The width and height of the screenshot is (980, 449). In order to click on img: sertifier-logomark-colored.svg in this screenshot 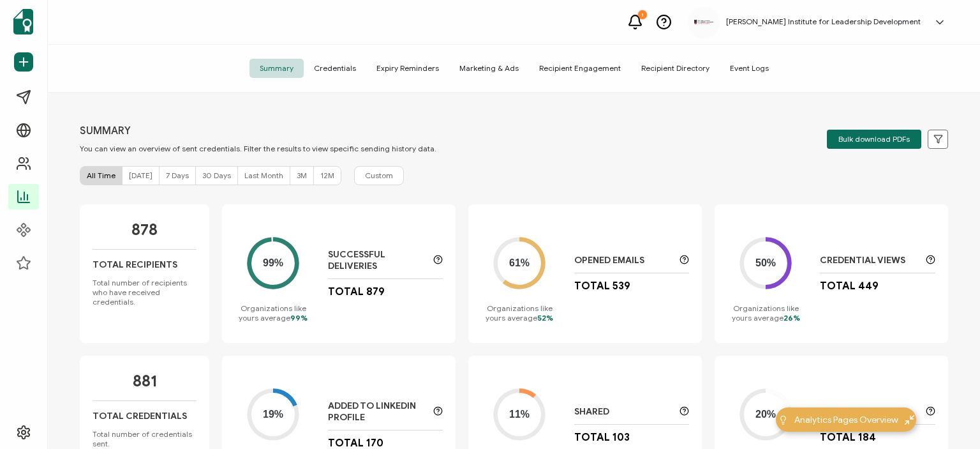, I will do `click(23, 22)`.